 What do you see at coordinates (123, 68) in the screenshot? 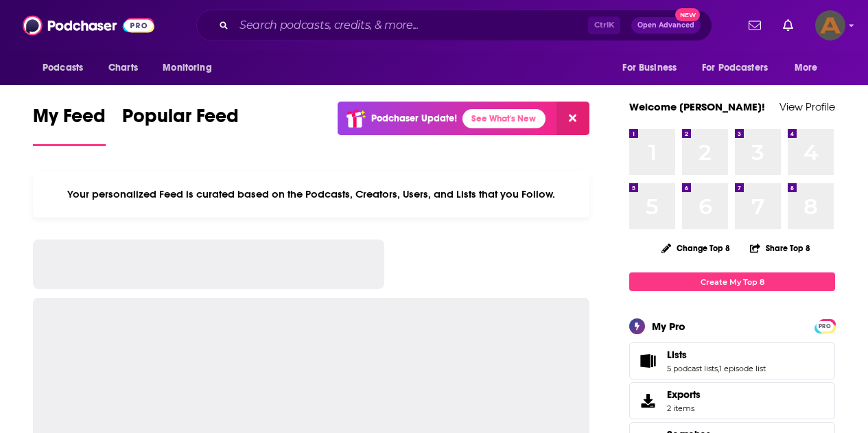
I see `a: Charts` at bounding box center [123, 68].